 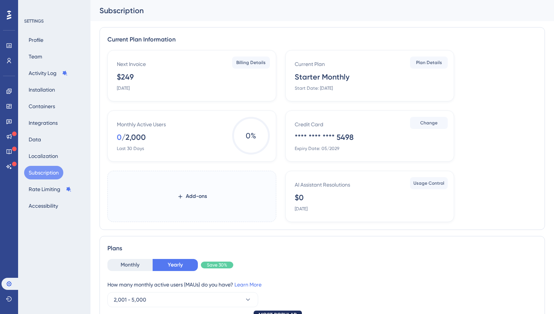 I want to click on button: Team, so click(x=35, y=57).